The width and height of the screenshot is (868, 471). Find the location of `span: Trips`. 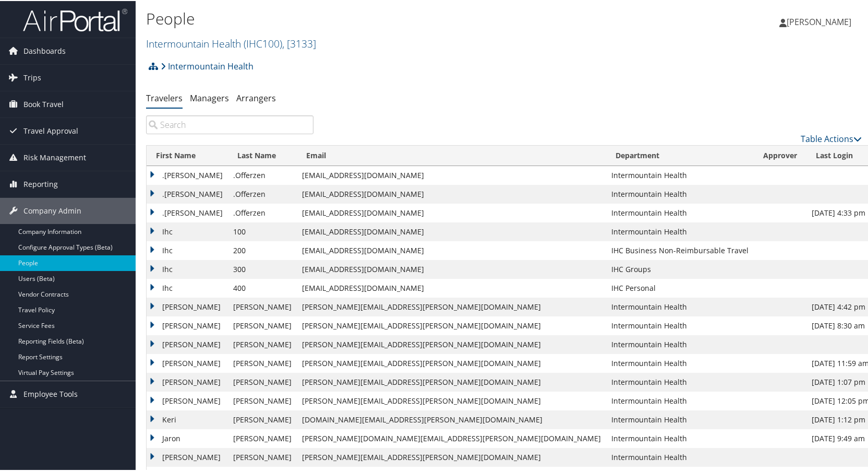

span: Trips is located at coordinates (33, 76).